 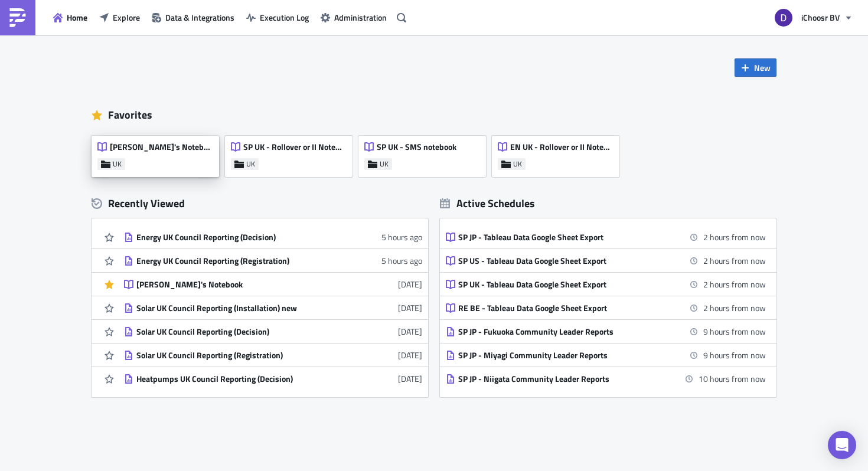 What do you see at coordinates (784, 18) in the screenshot?
I see `img: Avatar` at bounding box center [784, 18].